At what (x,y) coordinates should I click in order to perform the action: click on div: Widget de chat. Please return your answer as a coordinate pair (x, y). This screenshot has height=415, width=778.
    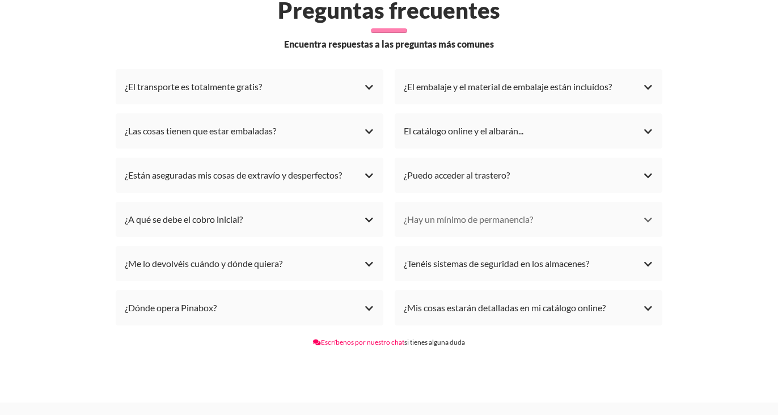
    Looking at the image, I should click on (750, 388).